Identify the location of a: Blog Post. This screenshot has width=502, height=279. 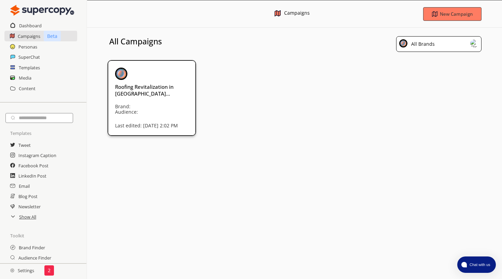
(28, 196).